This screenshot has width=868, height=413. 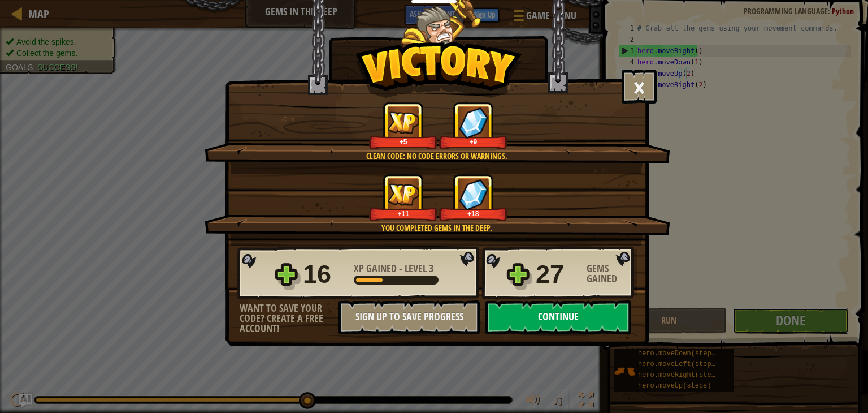 I want to click on button: Sign Up to Save Progress, so click(x=409, y=317).